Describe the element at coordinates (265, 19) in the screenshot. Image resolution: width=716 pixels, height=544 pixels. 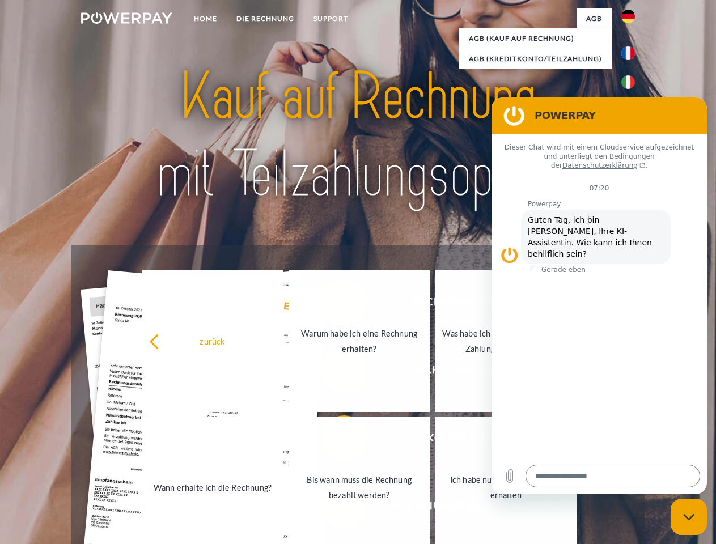
I see `a: DIE RECHNUNG` at that location.